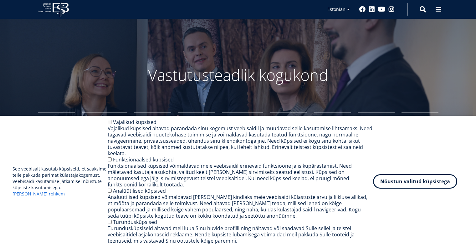 This screenshot has width=476, height=247. I want to click on a: Vastuvõtt ülikooli, so click(196, 125).